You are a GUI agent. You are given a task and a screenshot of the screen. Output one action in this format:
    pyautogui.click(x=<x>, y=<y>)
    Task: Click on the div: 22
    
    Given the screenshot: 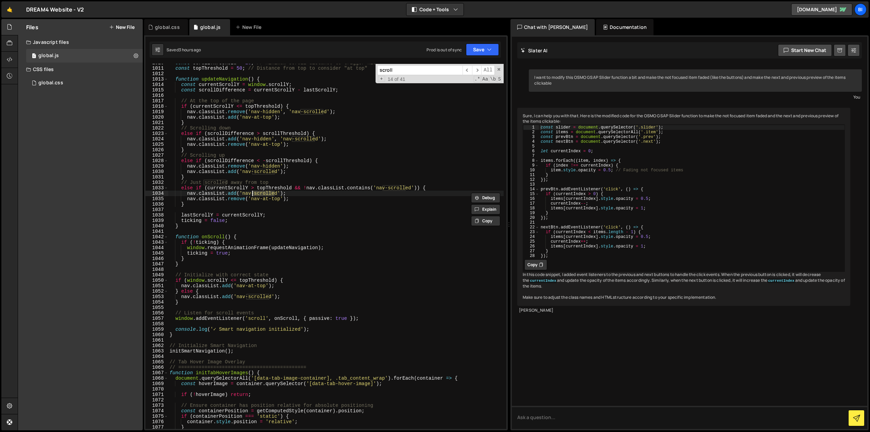 What is the action you would take?
    pyautogui.click(x=531, y=227)
    